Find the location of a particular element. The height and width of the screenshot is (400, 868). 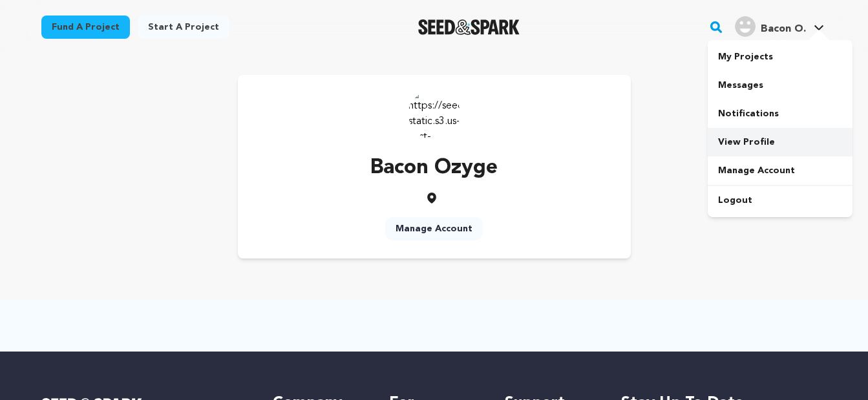

a: Fund a project is located at coordinates (85, 27).